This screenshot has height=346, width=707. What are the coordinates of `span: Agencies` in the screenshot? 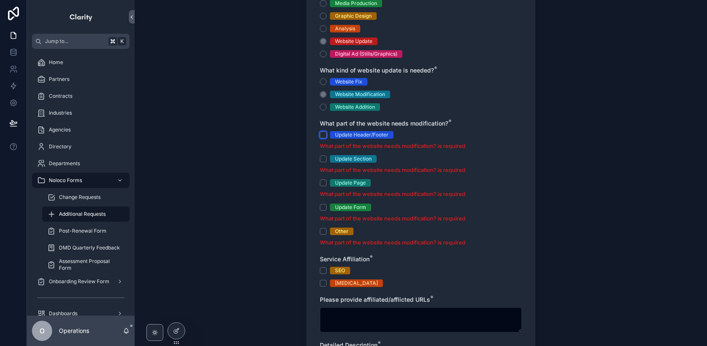 It's located at (60, 130).